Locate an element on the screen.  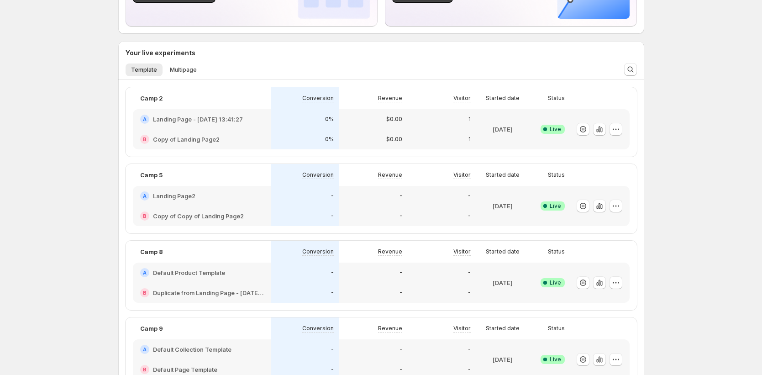
p: Camp 5 is located at coordinates (151, 175).